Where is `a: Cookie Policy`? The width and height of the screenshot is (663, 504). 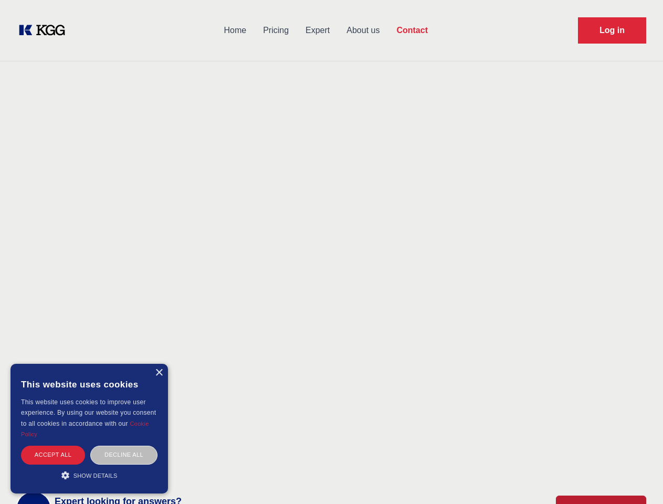
a: Cookie Policy is located at coordinates (85, 429).